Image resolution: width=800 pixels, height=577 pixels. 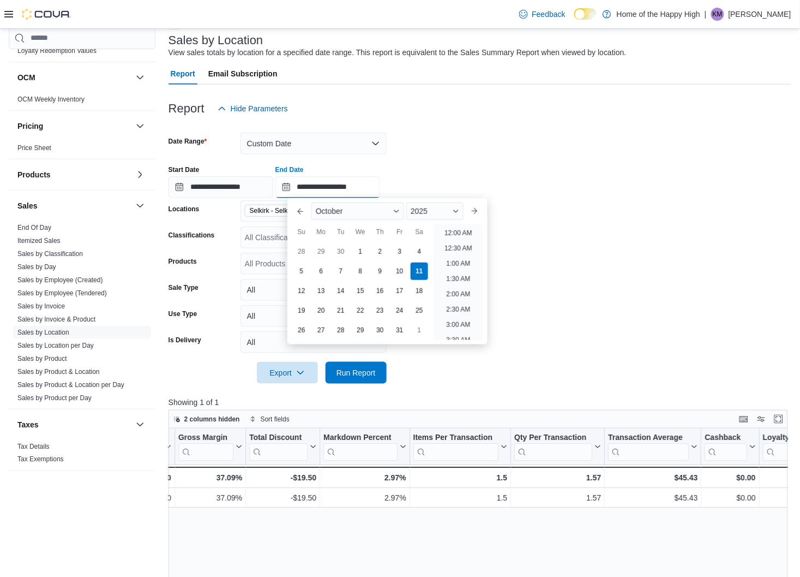 I want to click on button: Sales, so click(x=140, y=206).